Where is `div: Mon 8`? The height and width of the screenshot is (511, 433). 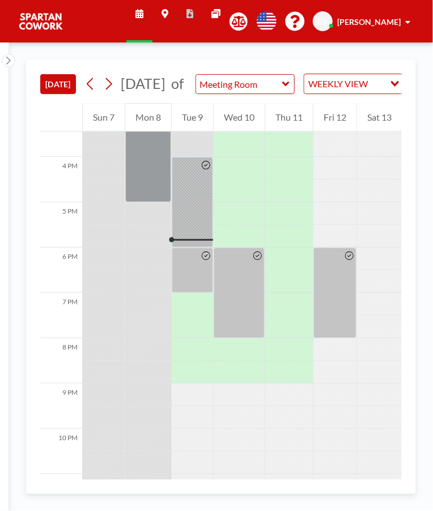
div: Mon 8 is located at coordinates (148, 117).